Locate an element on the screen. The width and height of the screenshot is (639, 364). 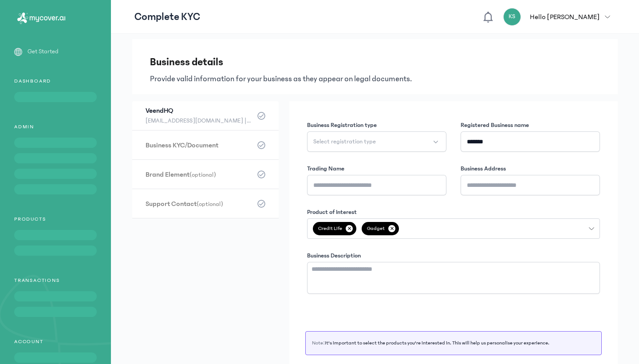
label: Product of Interest is located at coordinates (332, 212).